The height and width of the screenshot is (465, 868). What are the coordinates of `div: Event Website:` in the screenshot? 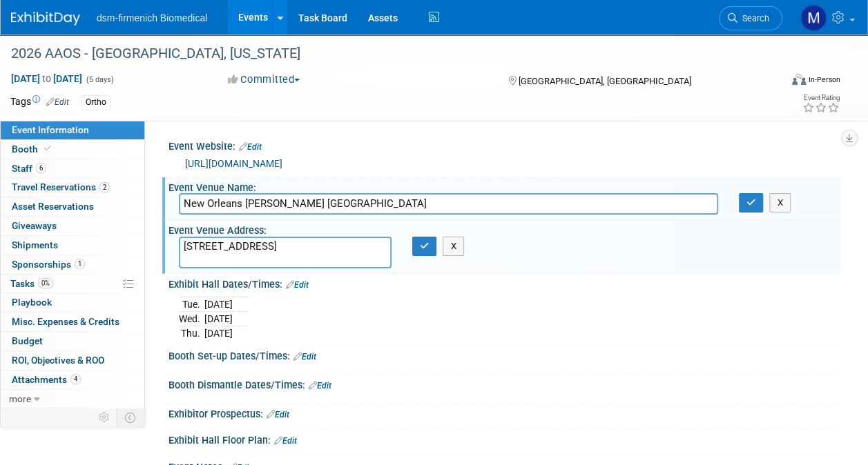 It's located at (504, 145).